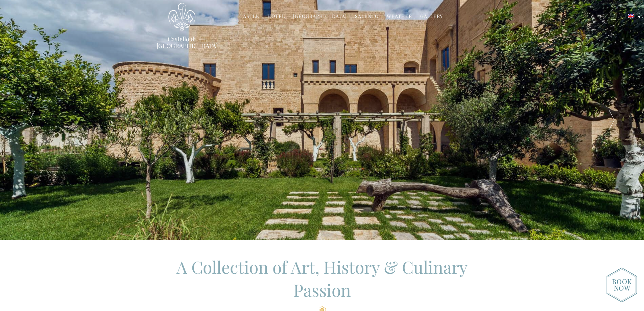 This screenshot has height=311, width=644. What do you see at coordinates (182, 17) in the screenshot?
I see `img: Castello di Ugento` at bounding box center [182, 17].